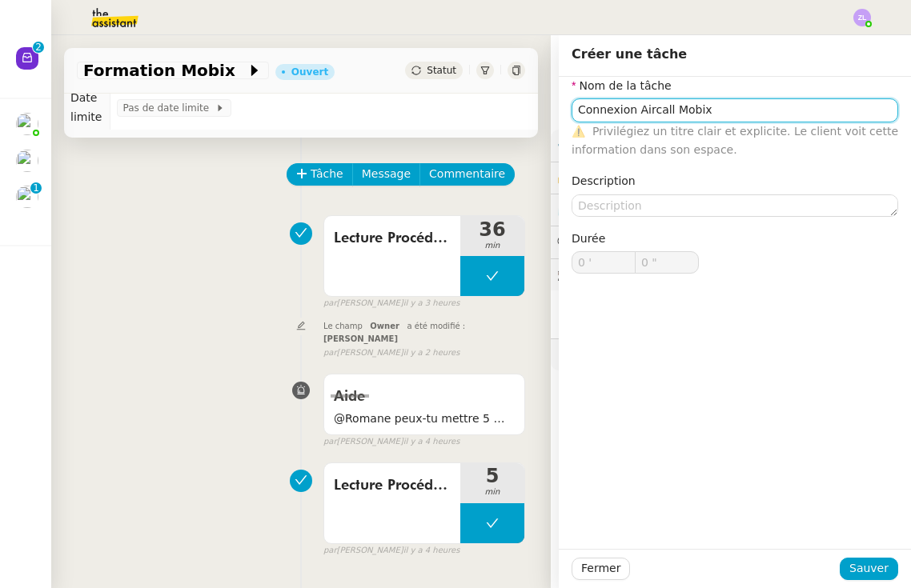 Image resolution: width=911 pixels, height=588 pixels. Describe the element at coordinates (384, 326) in the screenshot. I see `span: Owner` at that location.